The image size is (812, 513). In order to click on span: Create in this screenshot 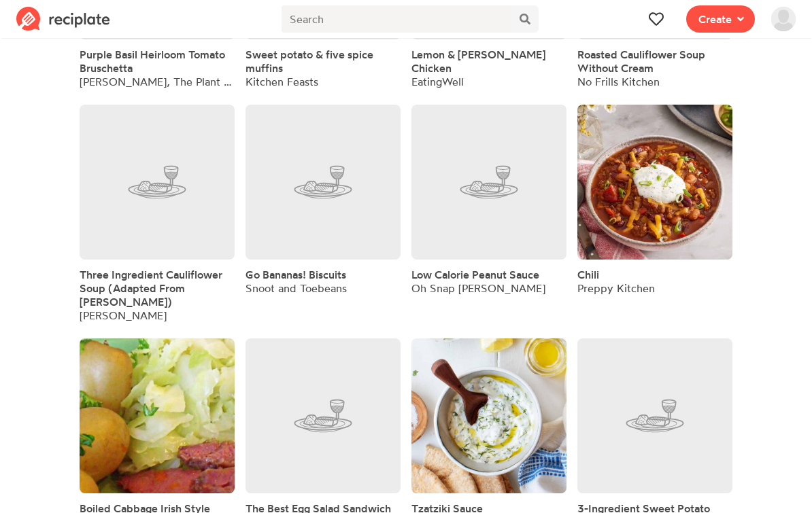, I will do `click(714, 19)`.